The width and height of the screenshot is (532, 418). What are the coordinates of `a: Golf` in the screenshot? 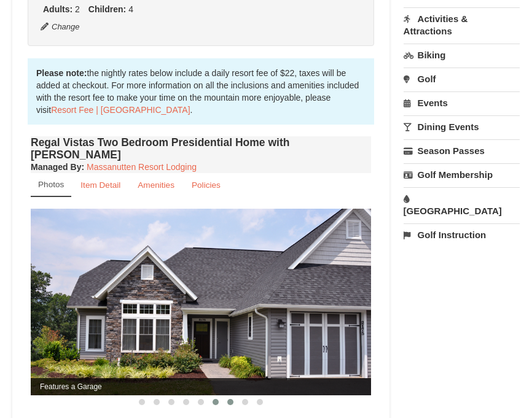 It's located at (461, 78).